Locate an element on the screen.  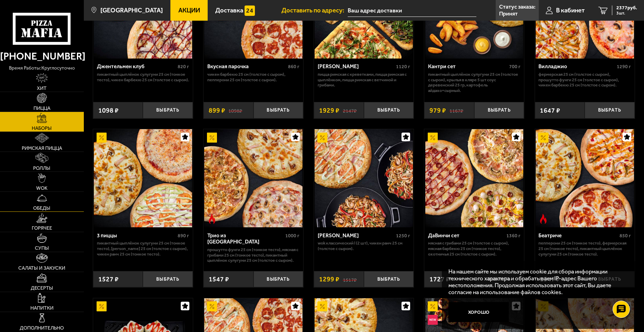
span: Доставить по адресу: is located at coordinates (315, 10).